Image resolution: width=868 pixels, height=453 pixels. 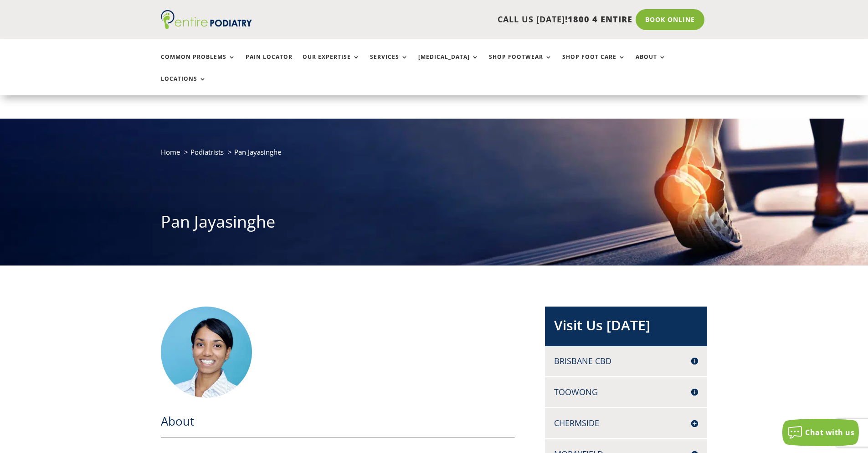 What do you see at coordinates (170, 151) in the screenshot?
I see `span: Home` at bounding box center [170, 151].